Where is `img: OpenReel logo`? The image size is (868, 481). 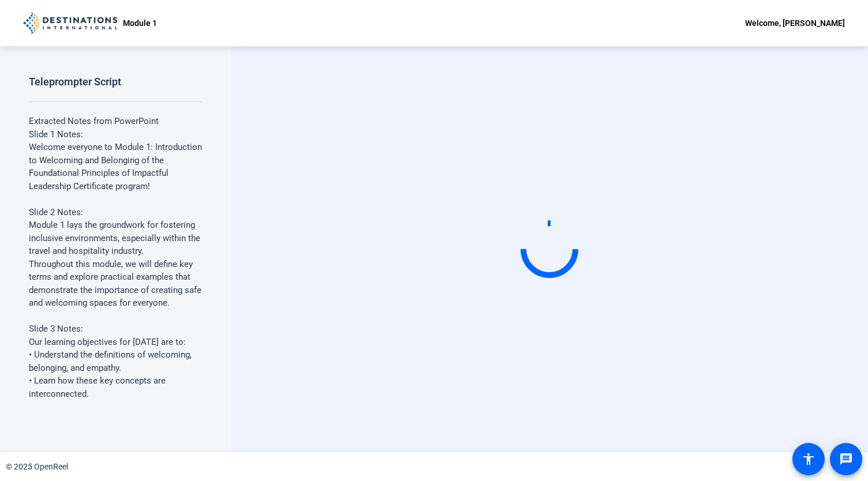
img: OpenReel logo is located at coordinates (70, 23).